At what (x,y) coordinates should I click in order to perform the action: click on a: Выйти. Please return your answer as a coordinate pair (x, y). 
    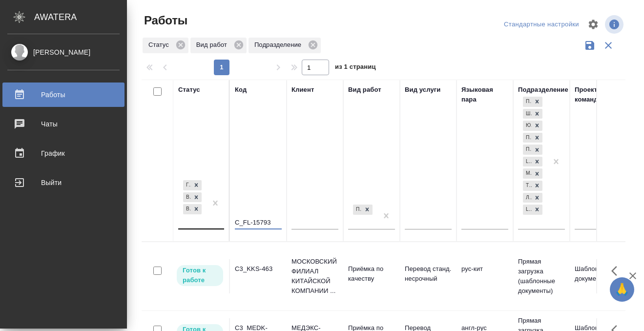
    Looking at the image, I should click on (64, 183).